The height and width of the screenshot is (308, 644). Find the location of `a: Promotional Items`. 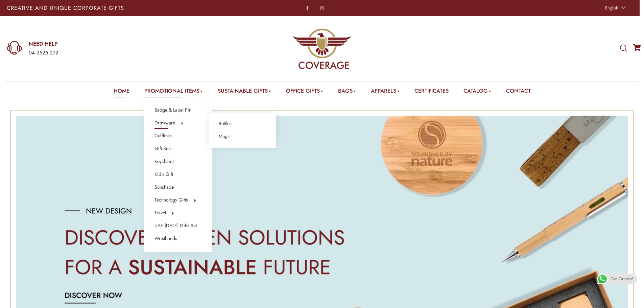

a: Promotional Items is located at coordinates (173, 92).